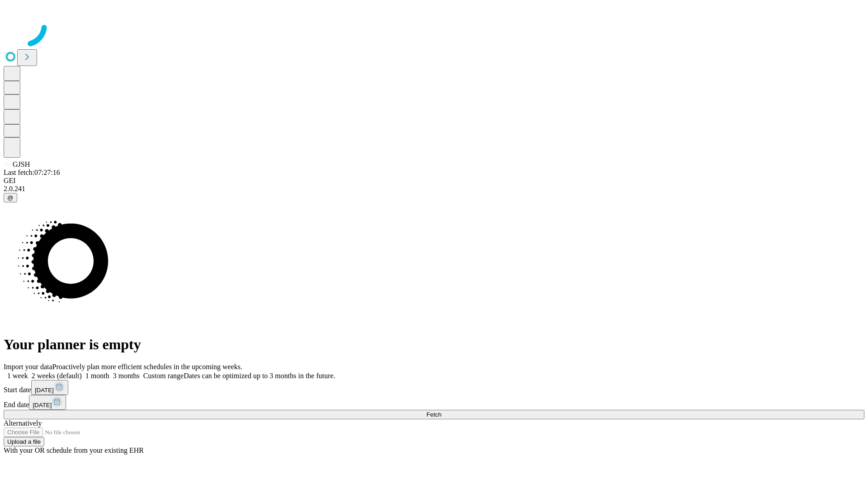 Image resolution: width=868 pixels, height=488 pixels. I want to click on span: 1 week, so click(18, 375).